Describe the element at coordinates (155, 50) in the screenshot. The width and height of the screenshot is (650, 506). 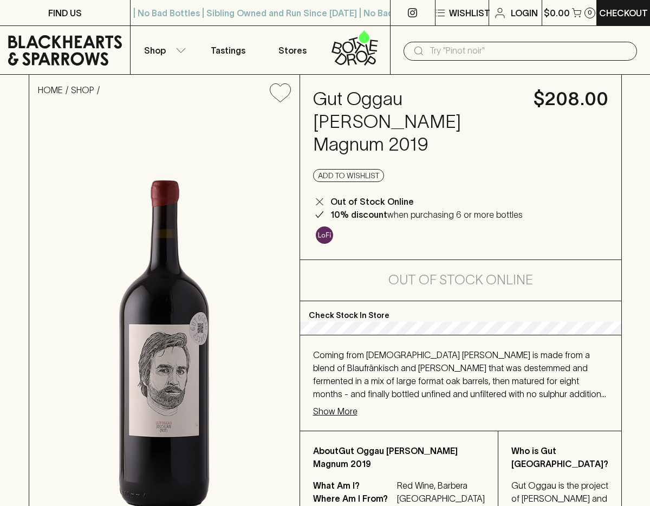
I see `p: Shop` at that location.